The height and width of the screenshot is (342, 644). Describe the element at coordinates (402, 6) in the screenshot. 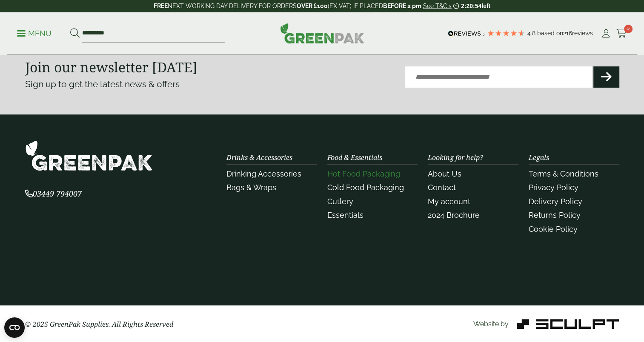

I see `strong: BEFORE 2 pm` at that location.